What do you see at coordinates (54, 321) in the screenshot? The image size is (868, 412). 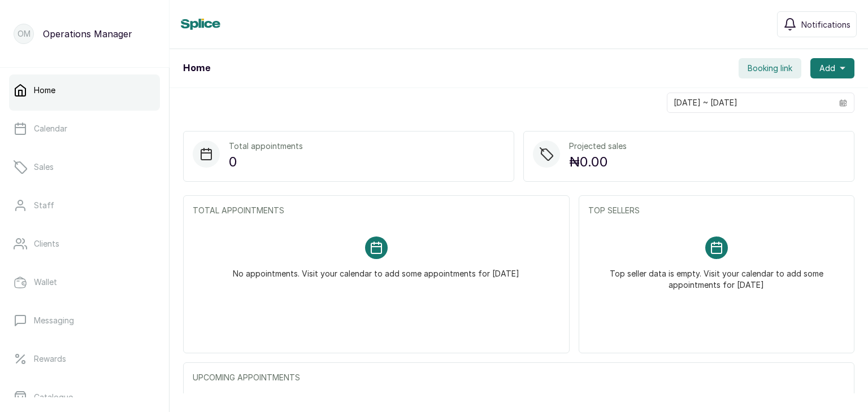 I see `p: Messaging` at bounding box center [54, 321].